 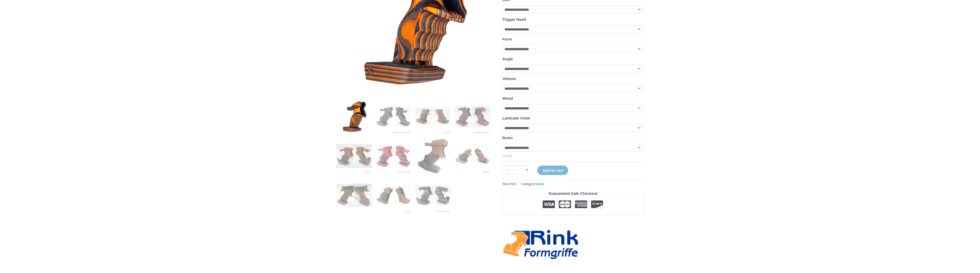 What do you see at coordinates (472, 116) in the screenshot?
I see `img: Rink Grip for Sport Pistol - Image 4` at bounding box center [472, 116].